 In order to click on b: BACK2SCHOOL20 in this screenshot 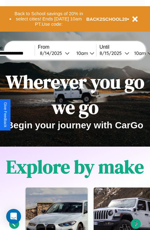, I will do `click(107, 19)`.